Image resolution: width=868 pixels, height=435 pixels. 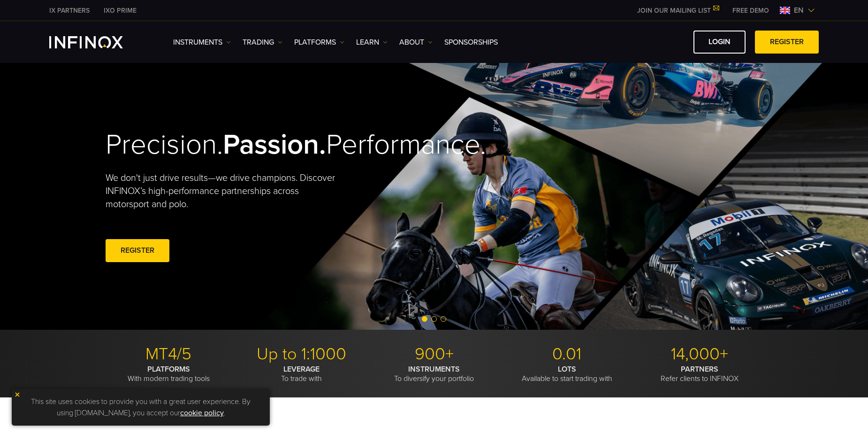 What do you see at coordinates (434, 374) in the screenshot?
I see `p: To diversify your portfolio` at bounding box center [434, 374].